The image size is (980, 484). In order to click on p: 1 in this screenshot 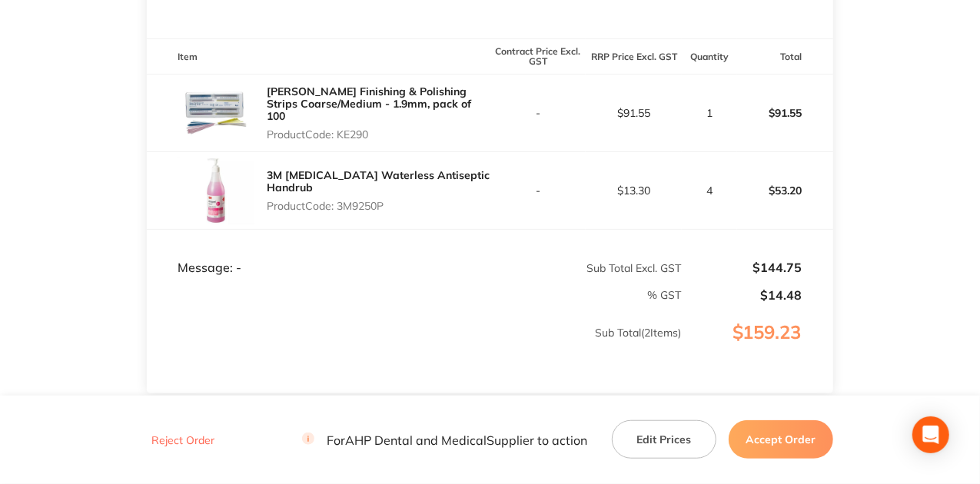, I will do `click(708, 113)`.